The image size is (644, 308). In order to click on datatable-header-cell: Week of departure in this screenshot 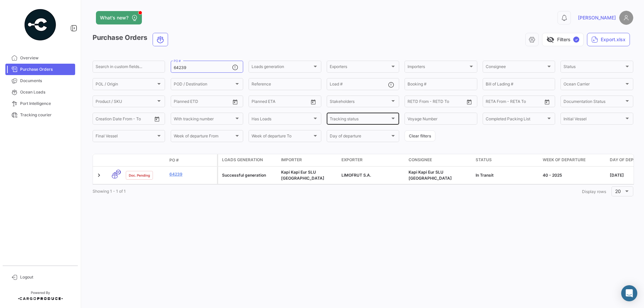, I will do `click(574, 160)`.